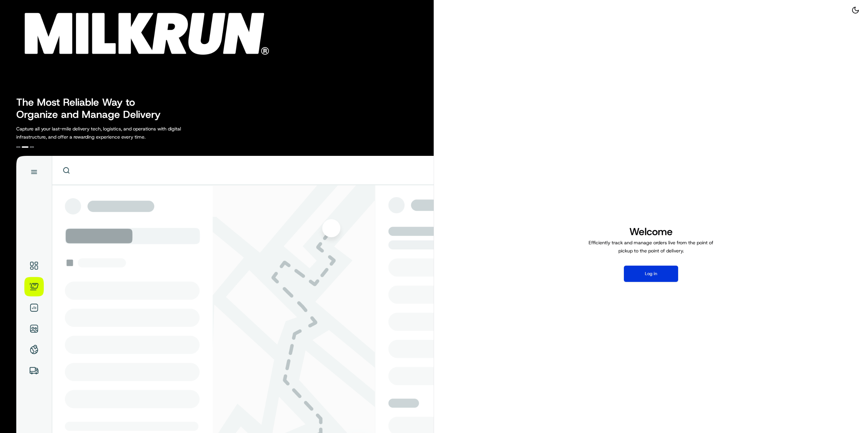 This screenshot has width=868, height=433. I want to click on p: Efficiently track and manage orders live from the point of pickup to the point of delivery., so click(651, 246).